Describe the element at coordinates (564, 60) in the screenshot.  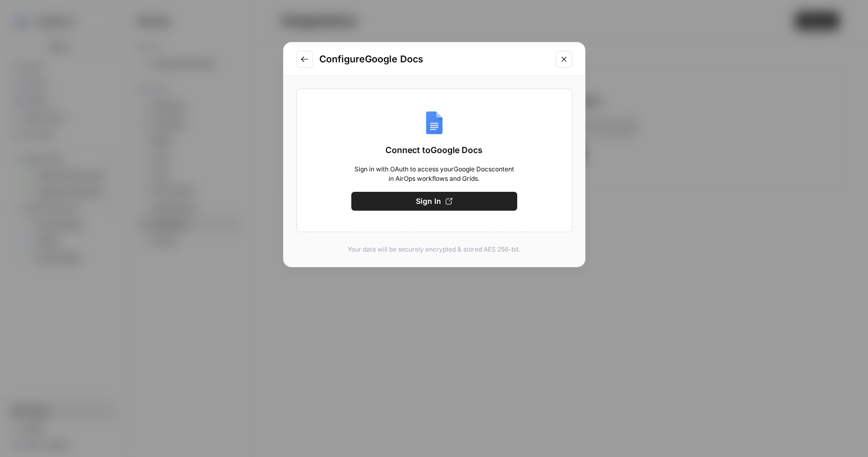
I see `button: Close modal` at that location.